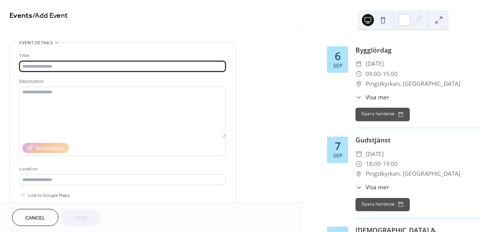 Image resolution: width=504 pixels, height=232 pixels. I want to click on div: Gudstjänst, so click(418, 140).